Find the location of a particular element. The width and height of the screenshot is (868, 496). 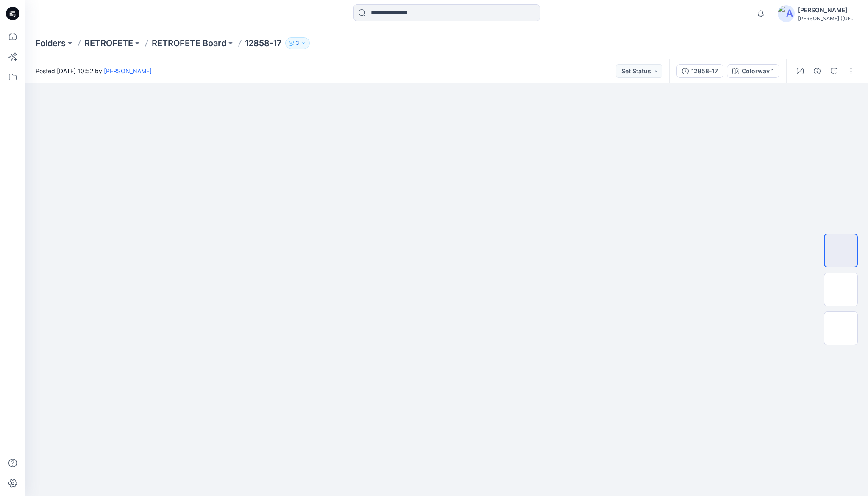

button: Details is located at coordinates (817, 71).